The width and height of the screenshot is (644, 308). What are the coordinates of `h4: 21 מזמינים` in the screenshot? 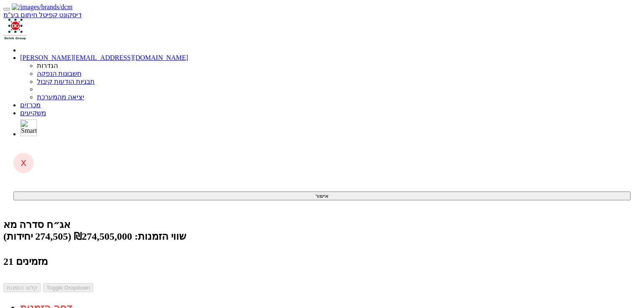 It's located at (322, 261).